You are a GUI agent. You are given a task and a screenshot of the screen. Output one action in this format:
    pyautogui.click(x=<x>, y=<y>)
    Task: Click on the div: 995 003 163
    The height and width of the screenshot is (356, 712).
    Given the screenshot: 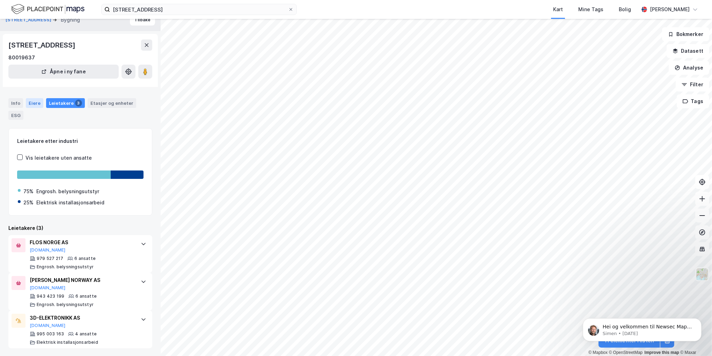 What is the action you would take?
    pyautogui.click(x=50, y=334)
    